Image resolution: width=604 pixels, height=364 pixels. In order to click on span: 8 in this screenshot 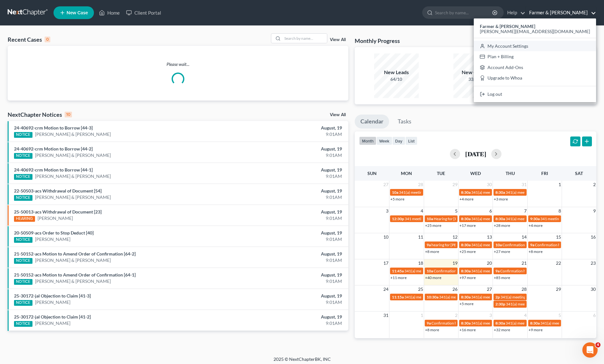, I will do `click(560, 211)`.